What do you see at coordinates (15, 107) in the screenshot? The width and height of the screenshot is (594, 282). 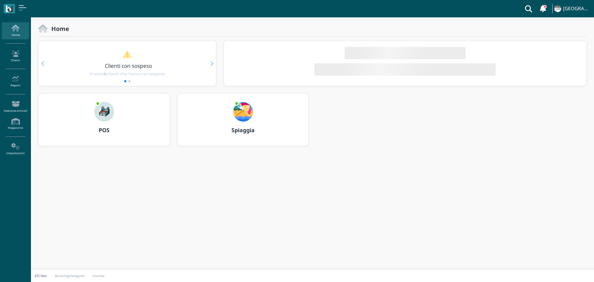 I see `a: Gestione Articoli` at bounding box center [15, 107].